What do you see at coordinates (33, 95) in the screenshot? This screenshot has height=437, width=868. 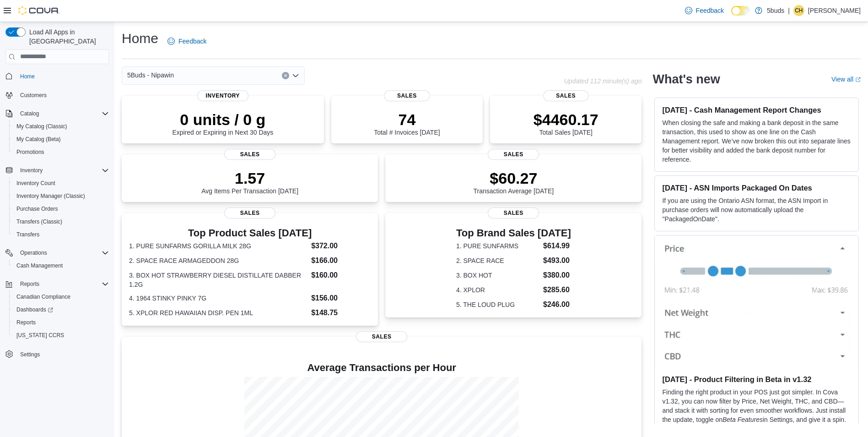 I see `a: Customers` at bounding box center [33, 95].